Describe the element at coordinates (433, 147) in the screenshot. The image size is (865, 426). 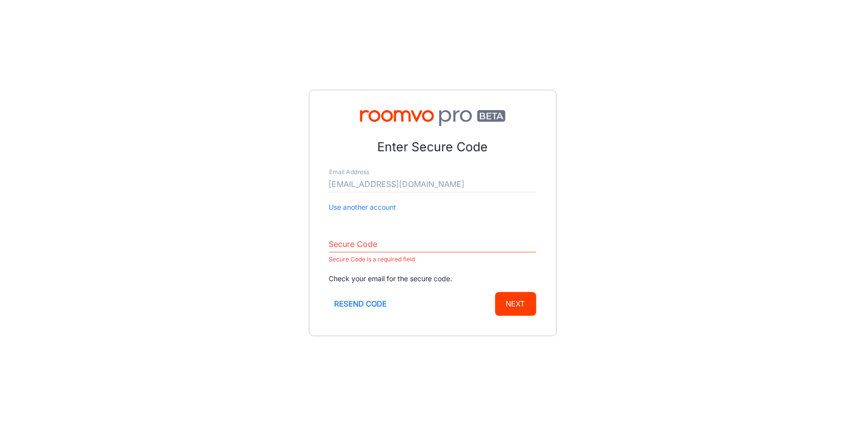
I see `p: Enter Secure Code` at that location.